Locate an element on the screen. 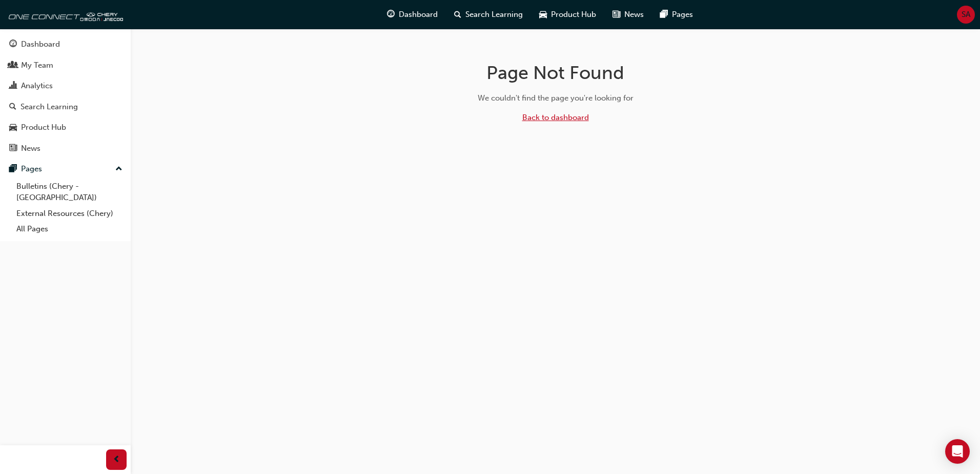  span: chart-icon is located at coordinates (13, 86).